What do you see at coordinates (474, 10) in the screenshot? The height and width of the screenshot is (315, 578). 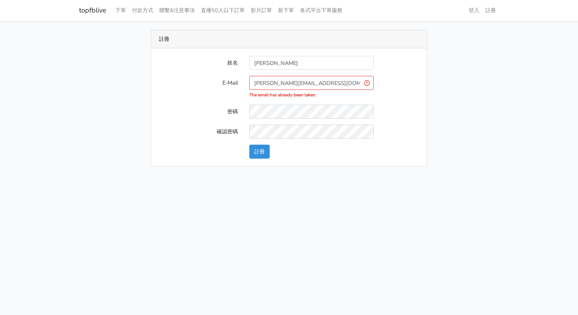 I see `a: 登入` at bounding box center [474, 10].